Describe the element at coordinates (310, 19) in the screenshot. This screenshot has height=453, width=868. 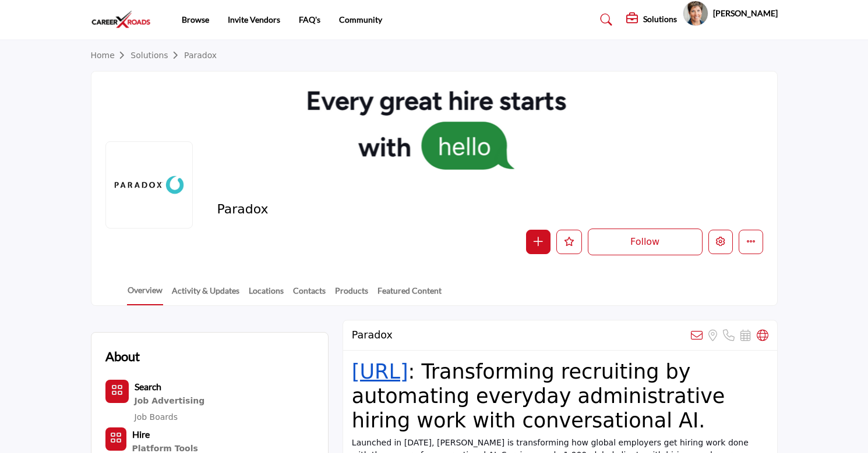
I see `a: FAQ's` at that location.